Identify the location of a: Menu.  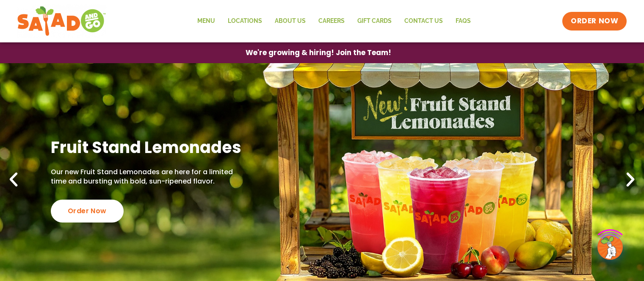
(206, 21).